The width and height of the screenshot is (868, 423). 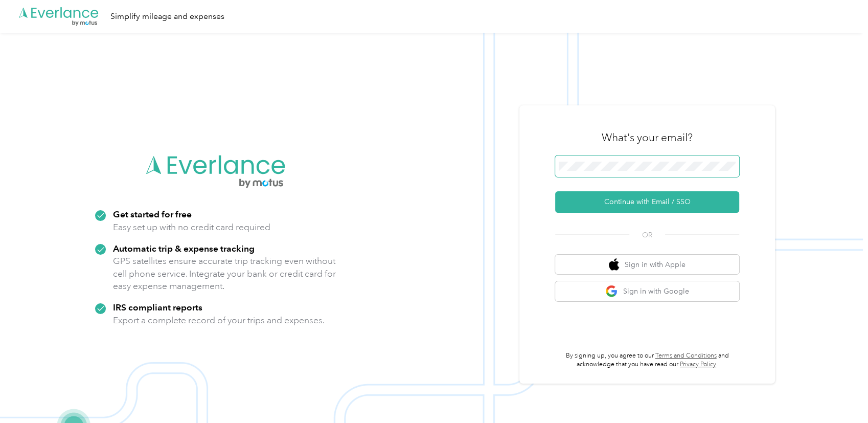 What do you see at coordinates (224, 274) in the screenshot?
I see `p: GPS satellites ensure accurate trip tracking even without cell phone service. Integrate your bank...` at bounding box center [224, 274].